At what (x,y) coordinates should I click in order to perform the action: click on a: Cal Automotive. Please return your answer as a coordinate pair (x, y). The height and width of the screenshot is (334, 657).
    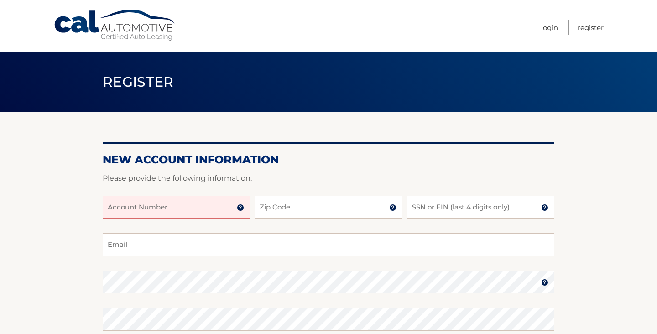
    Looking at the image, I should click on (115, 25).